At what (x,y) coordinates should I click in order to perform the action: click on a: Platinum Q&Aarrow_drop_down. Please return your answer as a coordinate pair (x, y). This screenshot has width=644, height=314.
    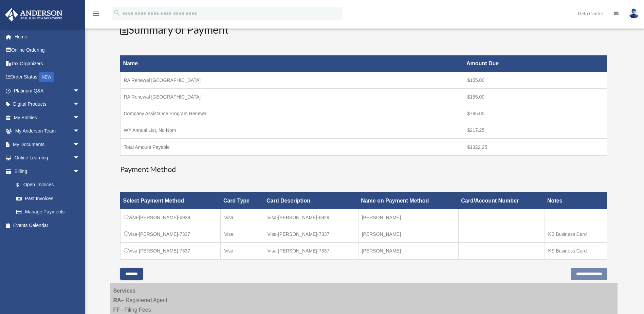
    Looking at the image, I should click on (47, 91).